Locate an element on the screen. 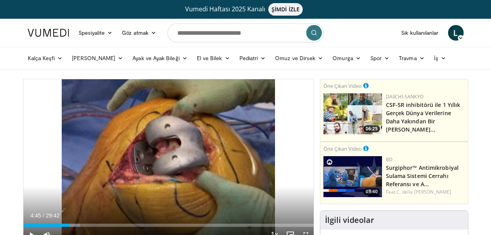 Image resolution: width=491 pixels, height=235 pixels. a: Ayak ve Ayak Bileği is located at coordinates (160, 58).